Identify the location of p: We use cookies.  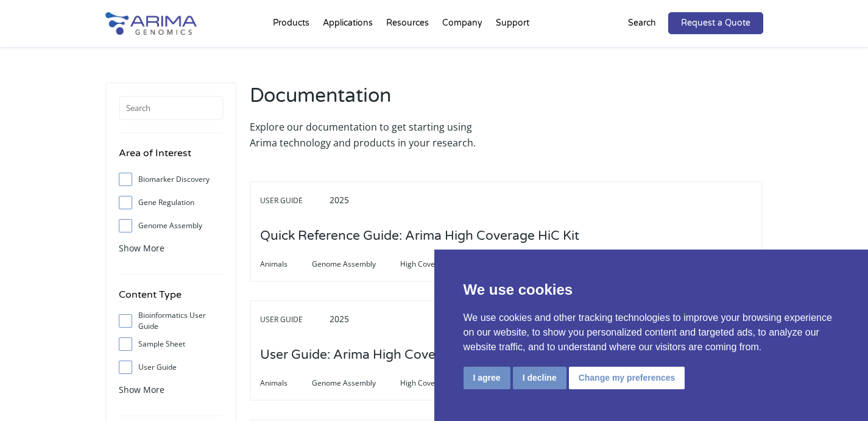
(651, 289).